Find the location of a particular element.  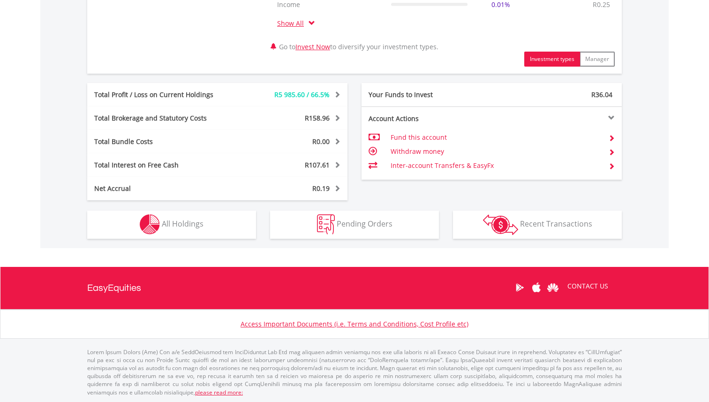

span: All Holdings is located at coordinates (182, 224).